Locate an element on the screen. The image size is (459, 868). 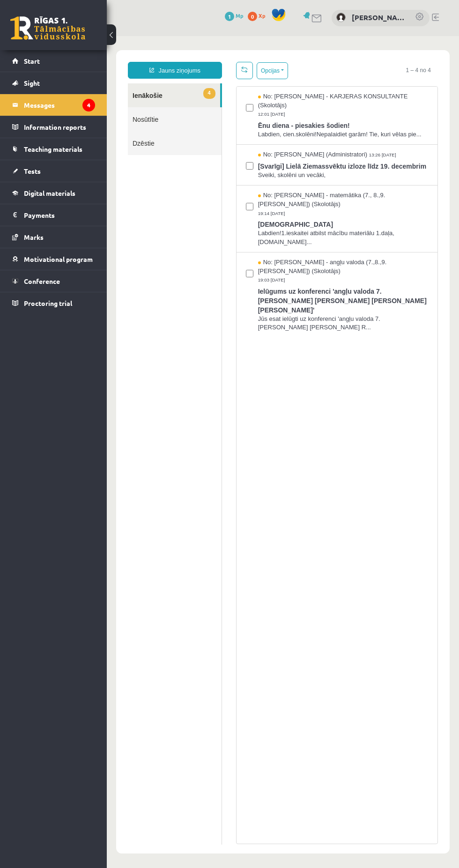
a: Teaching materials is located at coordinates (54, 149).